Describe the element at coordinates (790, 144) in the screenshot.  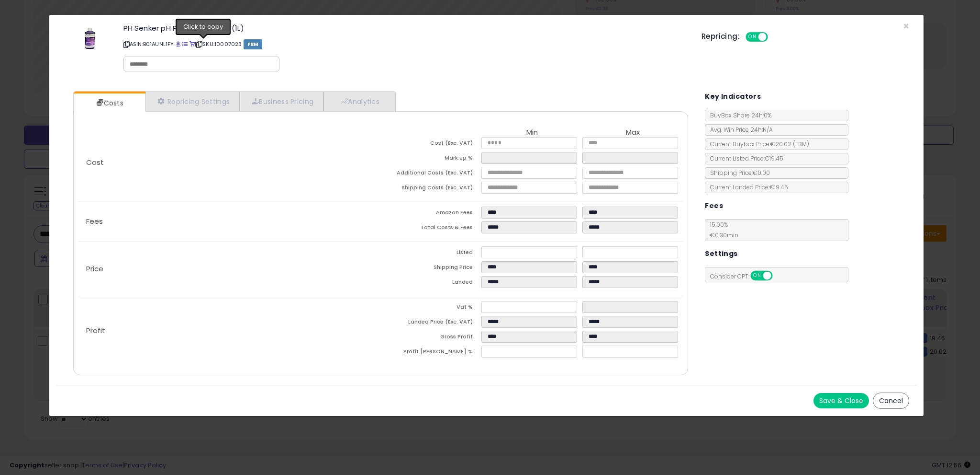
I see `span: €20.02` at that location.